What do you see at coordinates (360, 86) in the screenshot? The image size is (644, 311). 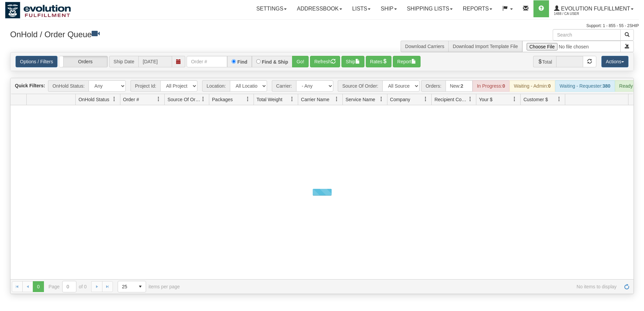 I see `span: Source Of Order:` at bounding box center [360, 86].